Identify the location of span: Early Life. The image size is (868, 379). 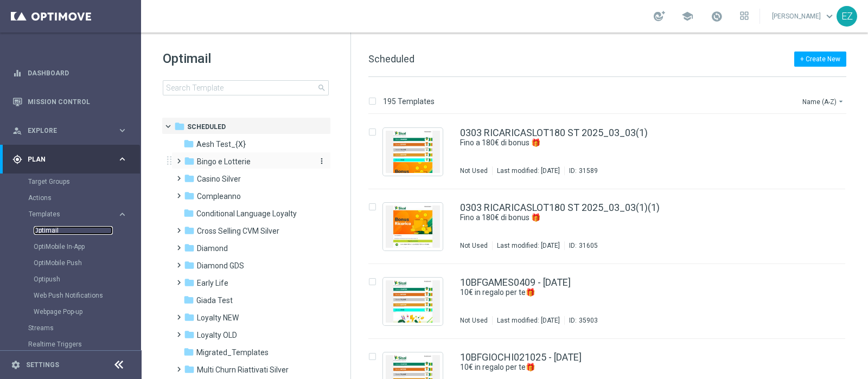
(213, 283).